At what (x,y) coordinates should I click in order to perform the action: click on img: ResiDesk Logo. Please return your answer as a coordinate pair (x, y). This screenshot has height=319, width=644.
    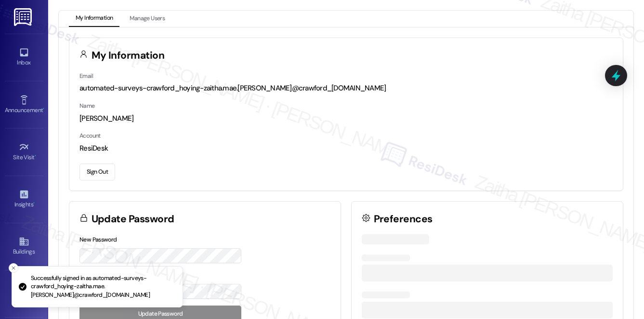
    Looking at the image, I should click on (23, 17).